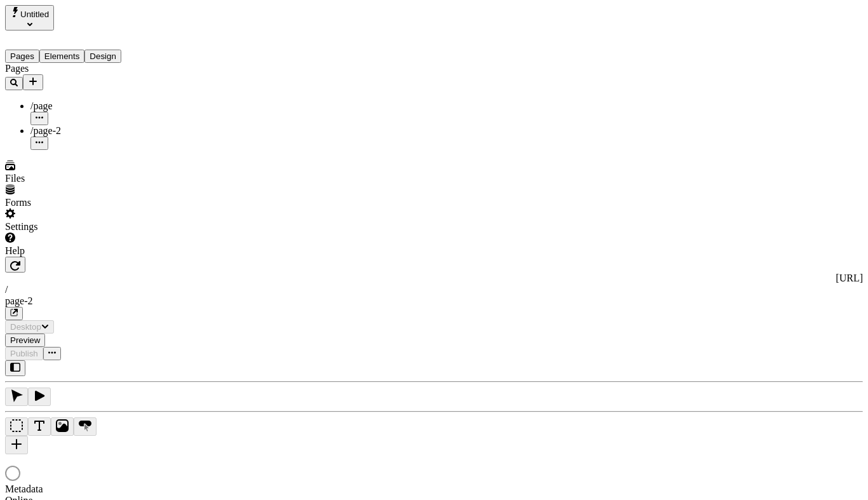 The width and height of the screenshot is (868, 500). Describe the element at coordinates (81, 251) in the screenshot. I see `div: Help` at that location.